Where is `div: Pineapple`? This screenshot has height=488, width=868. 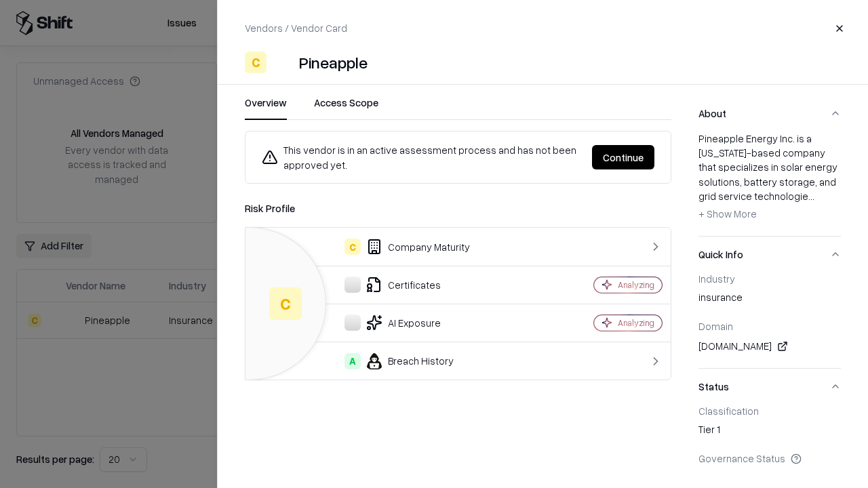 div: Pineapple is located at coordinates (333, 62).